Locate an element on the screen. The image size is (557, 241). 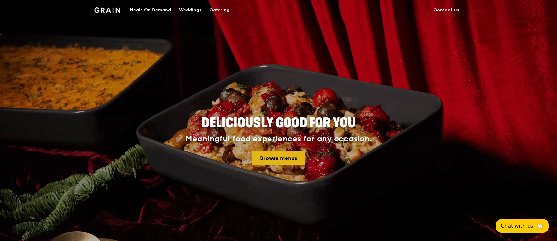
a: Weddings is located at coordinates (190, 10).